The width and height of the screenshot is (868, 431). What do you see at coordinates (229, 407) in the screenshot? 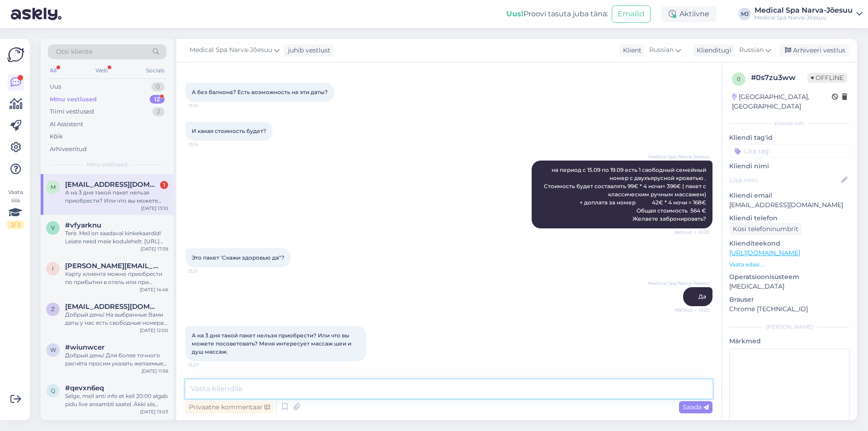
I see `div: Privaatne kommentaar` at bounding box center [229, 407].